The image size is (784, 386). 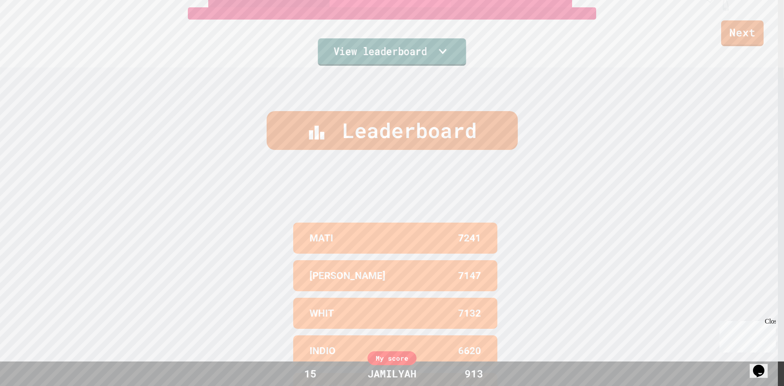 I want to click on div: 15, so click(x=310, y=374).